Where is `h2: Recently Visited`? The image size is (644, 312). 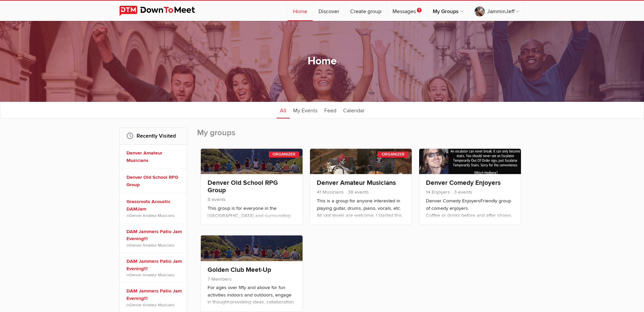 h2: Recently Visited is located at coordinates (153, 136).